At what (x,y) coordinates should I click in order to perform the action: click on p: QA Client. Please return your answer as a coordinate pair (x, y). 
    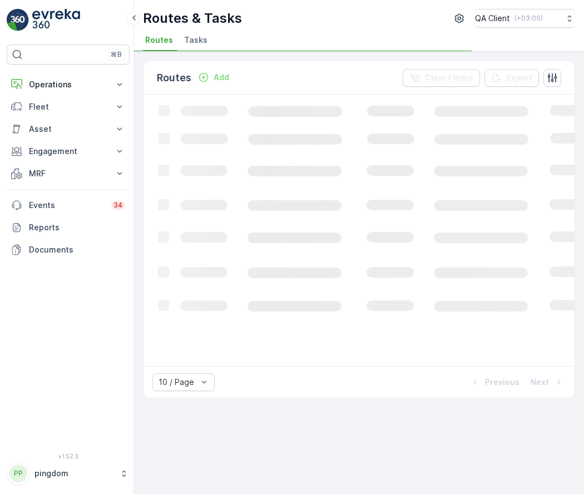
    Looking at the image, I should click on (492, 18).